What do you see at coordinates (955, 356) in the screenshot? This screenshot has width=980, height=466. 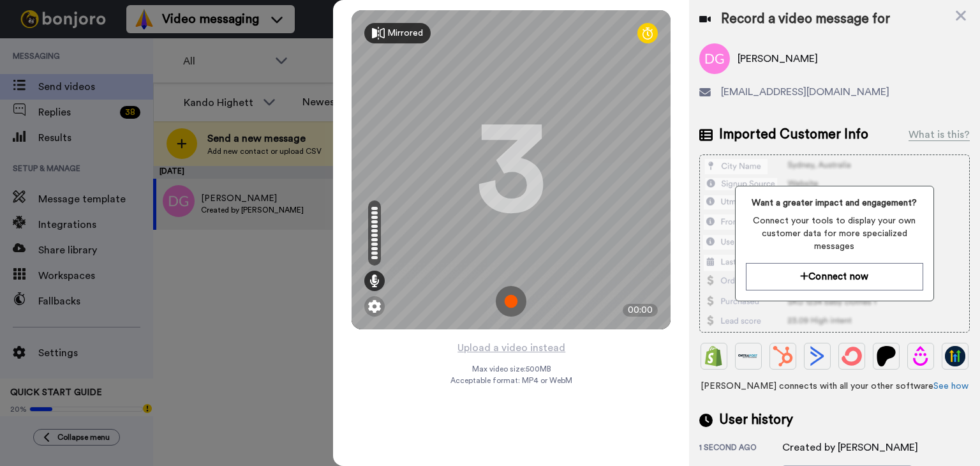 I see `img: GoHighLevel` at bounding box center [955, 356].